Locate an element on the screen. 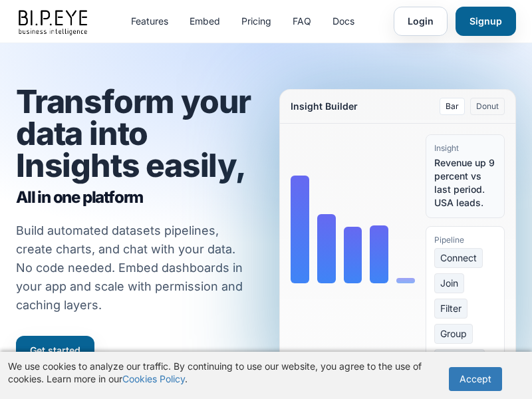  a: Login is located at coordinates (420, 21).